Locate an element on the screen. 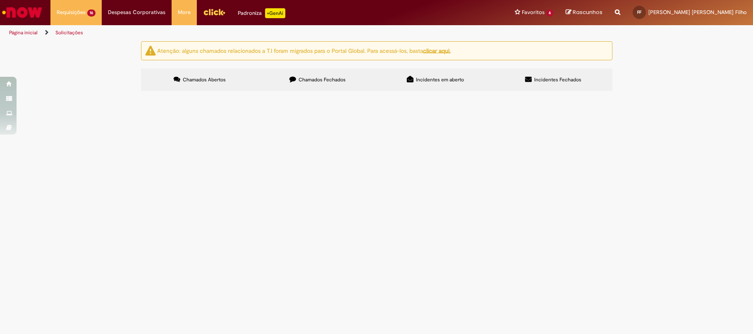 This screenshot has width=753, height=334. div: Padroniza is located at coordinates (261, 13).